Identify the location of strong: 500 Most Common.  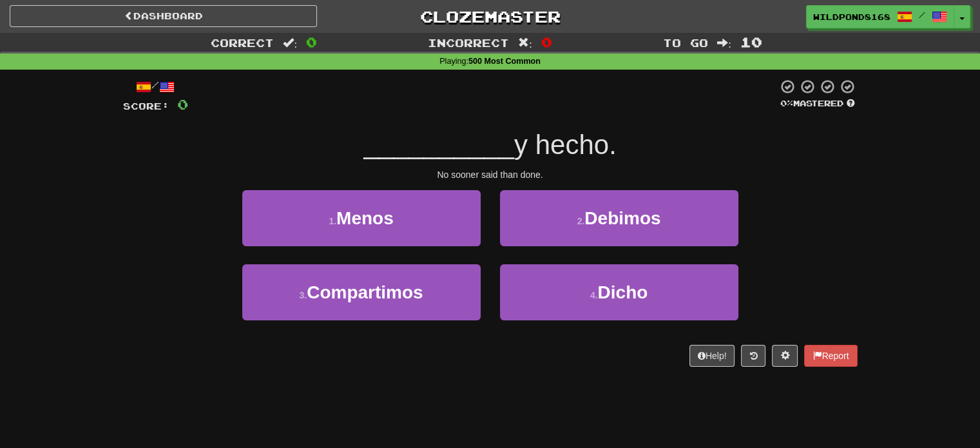
(504, 61).